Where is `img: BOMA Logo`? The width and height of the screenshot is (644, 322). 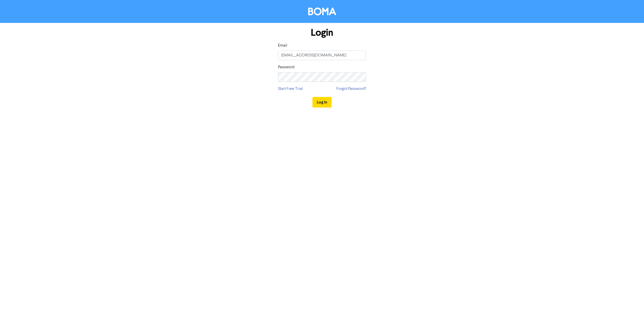 img: BOMA Logo is located at coordinates (322, 12).